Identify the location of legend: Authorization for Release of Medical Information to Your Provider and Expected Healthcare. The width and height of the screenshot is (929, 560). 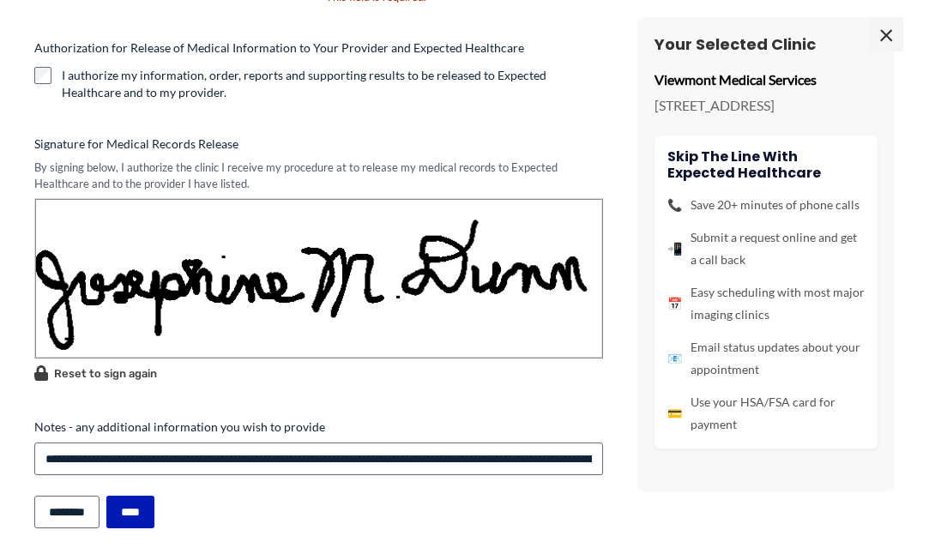
(279, 48).